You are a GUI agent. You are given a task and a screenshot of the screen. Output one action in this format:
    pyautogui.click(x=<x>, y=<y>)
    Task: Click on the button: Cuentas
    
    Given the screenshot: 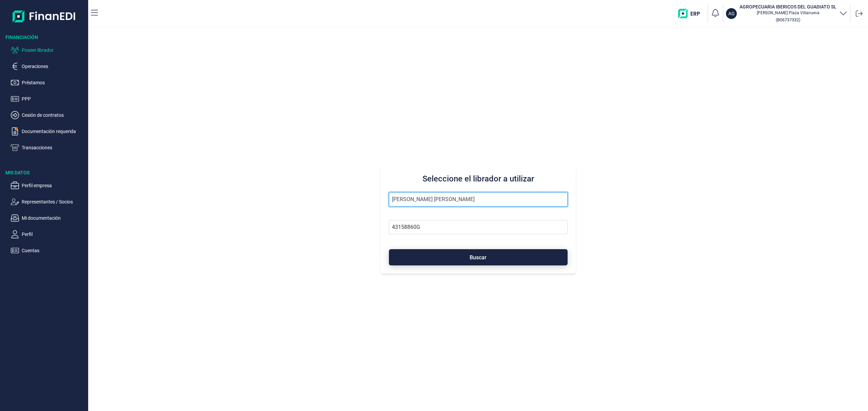 What is the action you would take?
    pyautogui.click(x=48, y=250)
    